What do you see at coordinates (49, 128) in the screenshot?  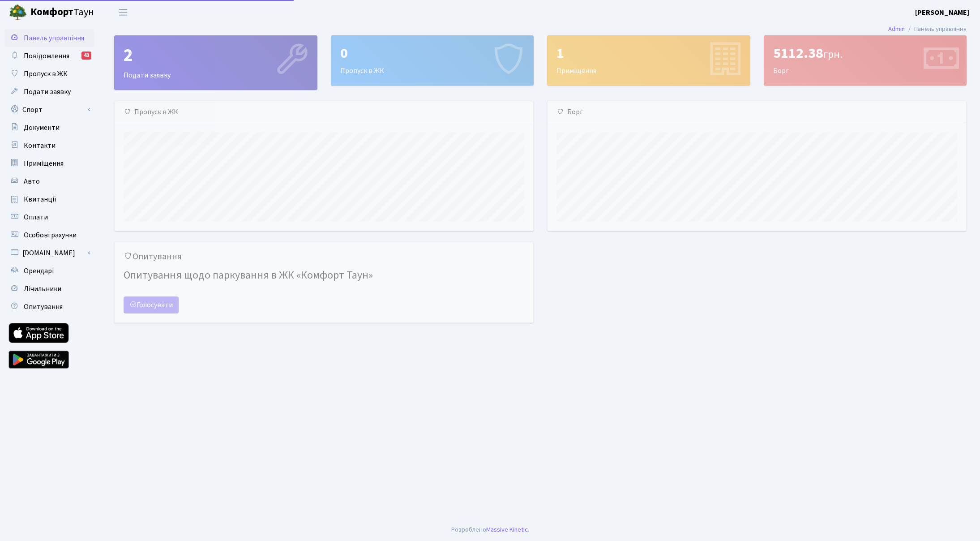 I see `a: Документи` at bounding box center [49, 128].